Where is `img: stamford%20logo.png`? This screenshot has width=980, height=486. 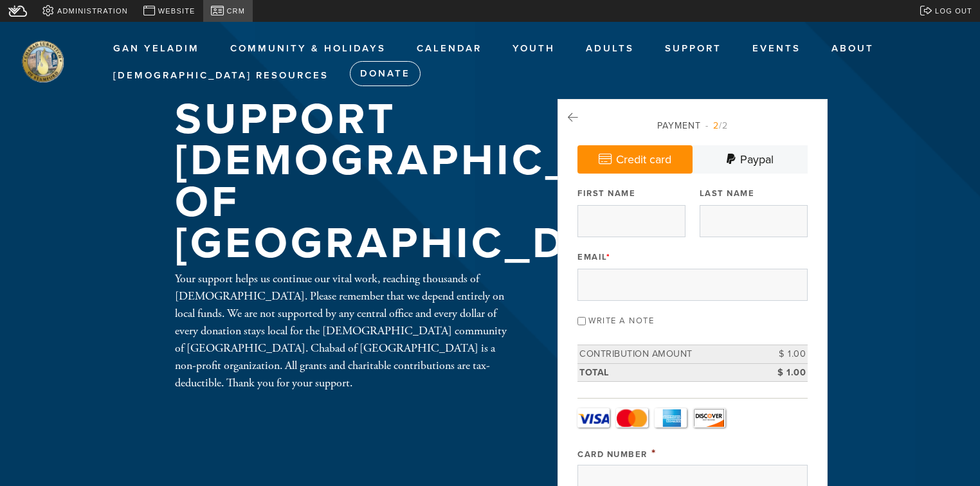 img: stamford%20logo.png is located at coordinates (42, 61).